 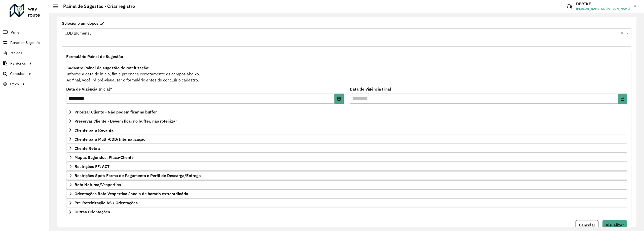 I want to click on h2: Painel de Sugestão - Criar registro, so click(x=96, y=6).